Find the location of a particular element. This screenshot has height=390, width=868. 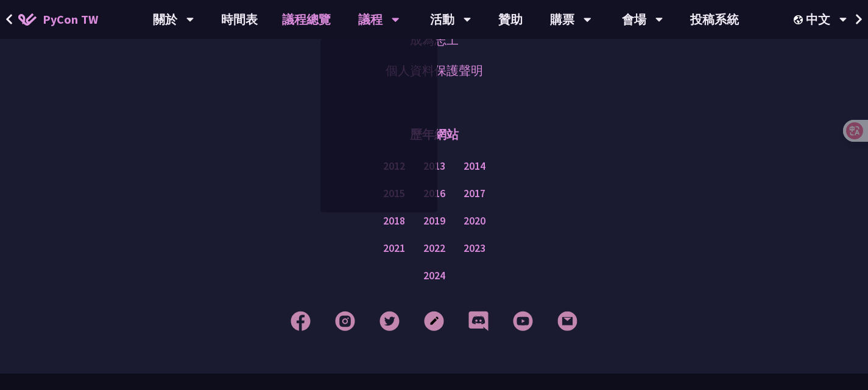

img: Instagram Footer Icon is located at coordinates (345, 320).